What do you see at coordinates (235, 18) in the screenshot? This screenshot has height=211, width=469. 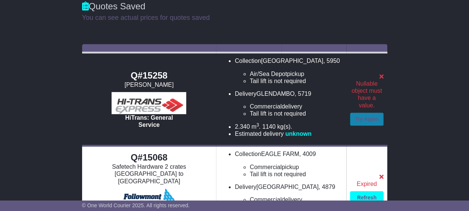 I see `p: You can see actual prices for quotes saved` at bounding box center [235, 18].